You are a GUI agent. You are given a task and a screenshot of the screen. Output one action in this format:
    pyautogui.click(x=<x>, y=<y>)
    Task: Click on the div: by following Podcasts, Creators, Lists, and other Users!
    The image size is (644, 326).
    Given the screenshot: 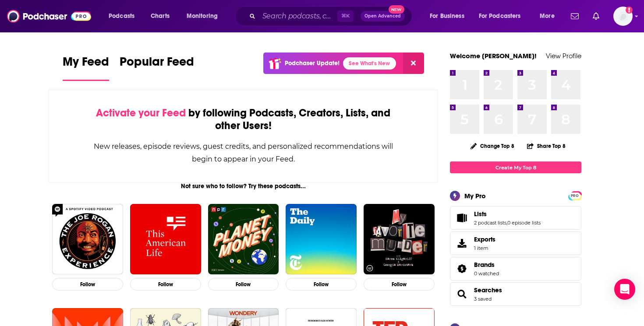 What is the action you would take?
    pyautogui.click(x=243, y=120)
    